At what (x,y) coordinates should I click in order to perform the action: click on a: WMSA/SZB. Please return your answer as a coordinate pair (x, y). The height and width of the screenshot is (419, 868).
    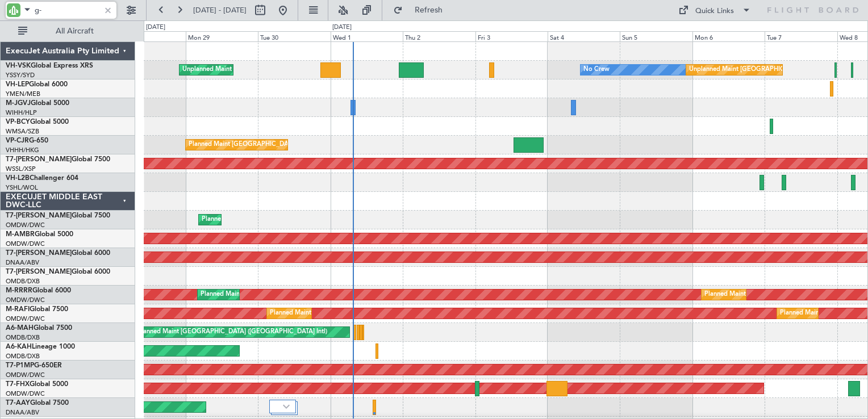
    Looking at the image, I should click on (22, 131).